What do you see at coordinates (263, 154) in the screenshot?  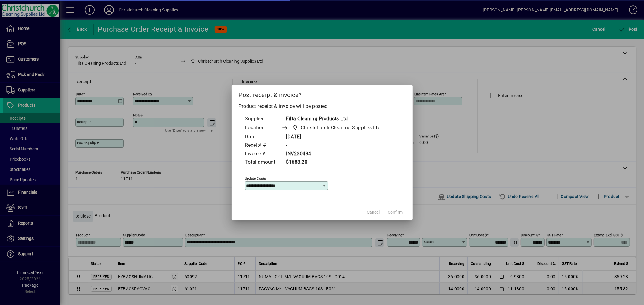 I see `td: Invoice #` at bounding box center [263, 154].